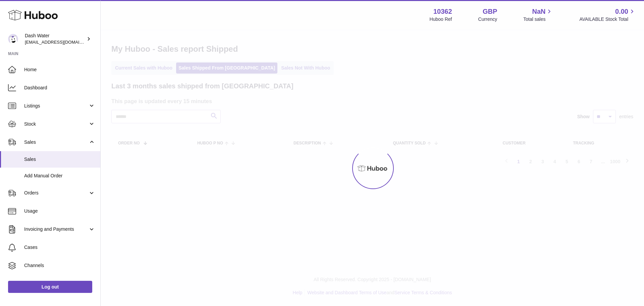 This screenshot has width=644, height=306. What do you see at coordinates (60, 88) in the screenshot?
I see `span: Dashboard` at bounding box center [60, 88].